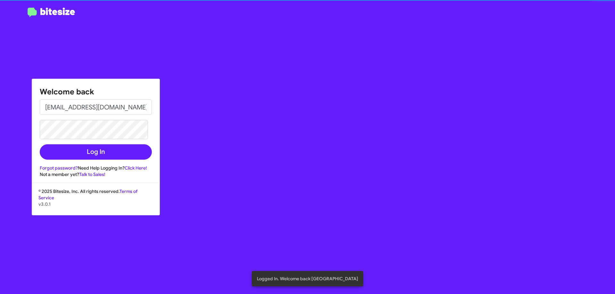  Describe the element at coordinates (96, 204) in the screenshot. I see `p: v3.0.1` at that location.